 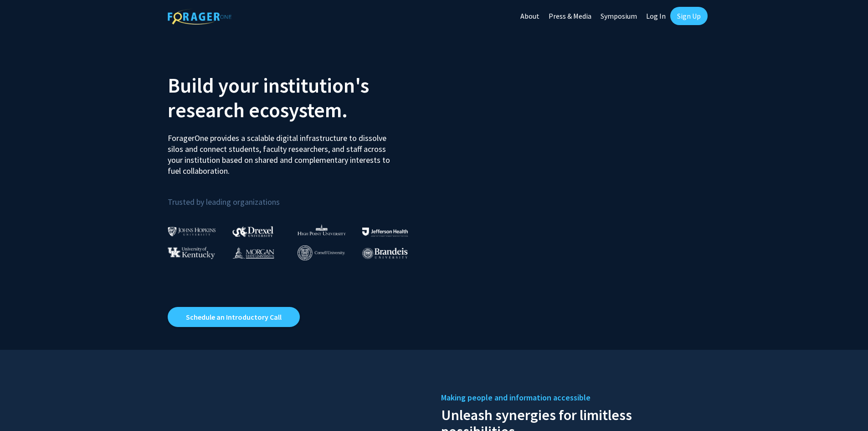 I want to click on img: University of Kentucky, so click(x=191, y=252).